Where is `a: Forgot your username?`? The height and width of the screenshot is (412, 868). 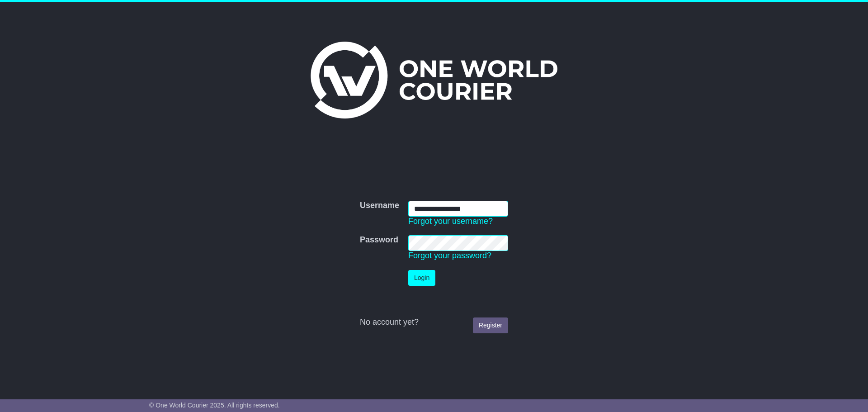 a: Forgot your username? is located at coordinates (450, 221).